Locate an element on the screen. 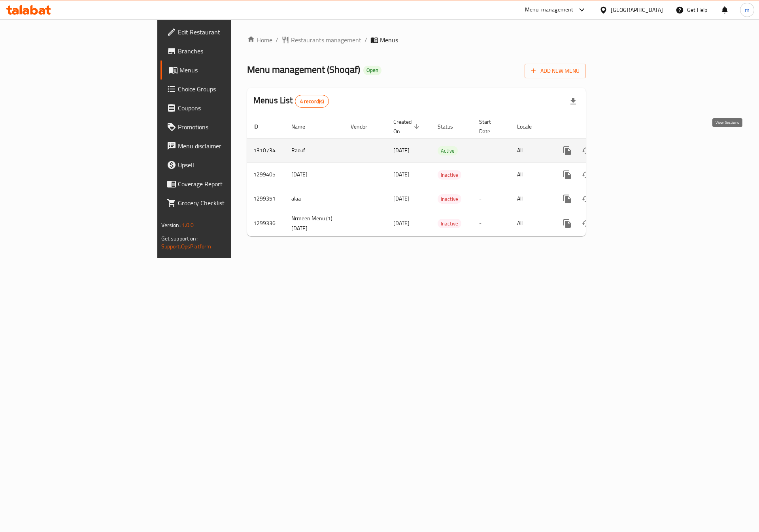  span: Promotions is located at coordinates (228, 127).